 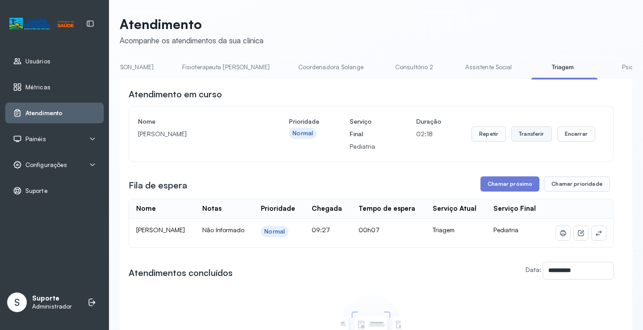 I want to click on a: Consultório 2, so click(x=414, y=67).